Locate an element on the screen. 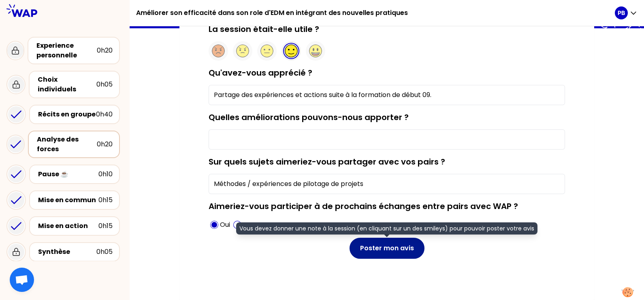 The width and height of the screenshot is (644, 300). div: 0h10 is located at coordinates (105, 174).